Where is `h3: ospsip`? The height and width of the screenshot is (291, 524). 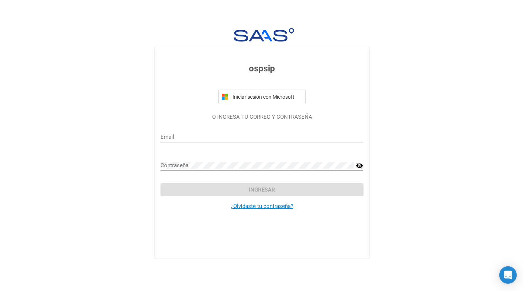
h3: ospsip is located at coordinates (262, 68).